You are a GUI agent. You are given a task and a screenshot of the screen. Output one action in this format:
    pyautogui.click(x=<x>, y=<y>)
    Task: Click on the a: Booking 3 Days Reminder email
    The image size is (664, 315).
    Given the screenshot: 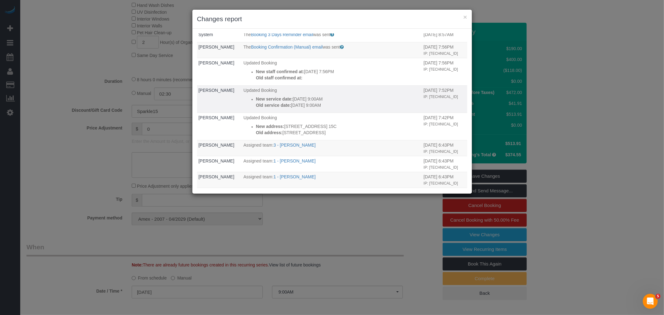 What is the action you would take?
    pyautogui.click(x=282, y=35)
    